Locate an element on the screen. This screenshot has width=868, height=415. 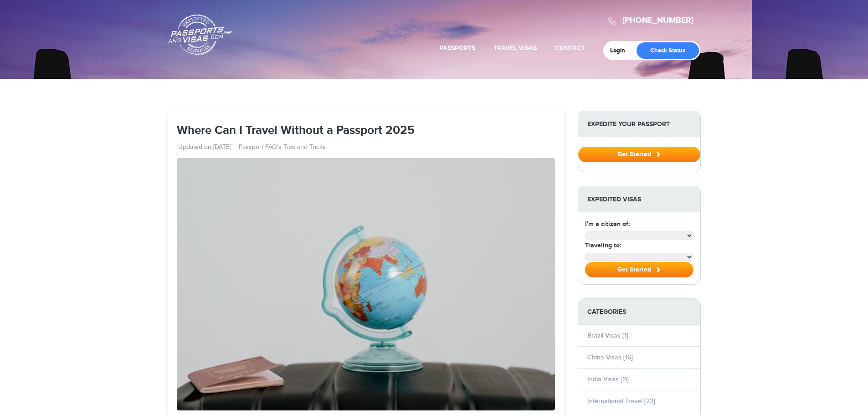
a: Login is located at coordinates (620, 51).